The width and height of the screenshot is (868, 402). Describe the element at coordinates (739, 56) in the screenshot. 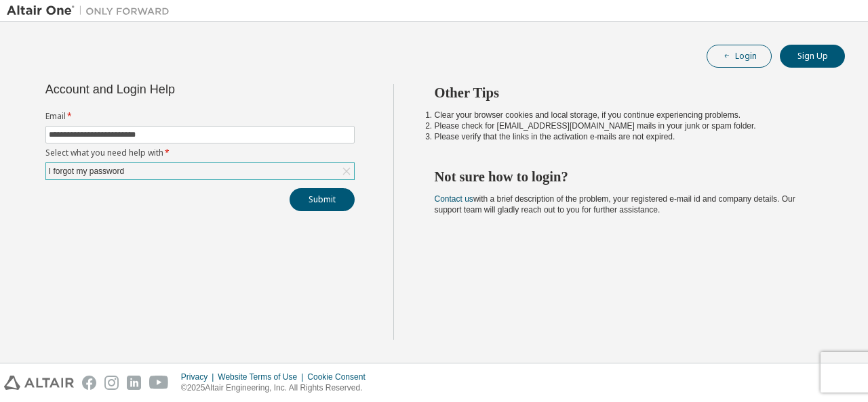

I see `button: Login` at that location.